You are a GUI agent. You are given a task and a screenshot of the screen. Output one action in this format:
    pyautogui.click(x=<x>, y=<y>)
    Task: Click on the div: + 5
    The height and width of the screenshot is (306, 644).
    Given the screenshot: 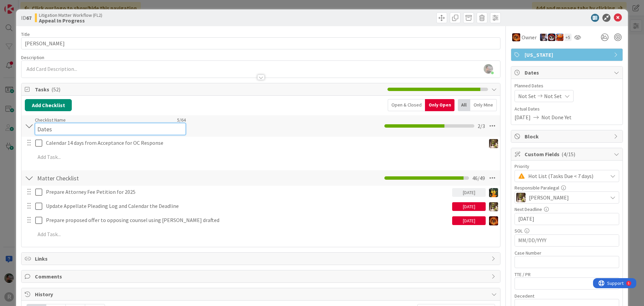 What is the action you would take?
    pyautogui.click(x=568, y=37)
    